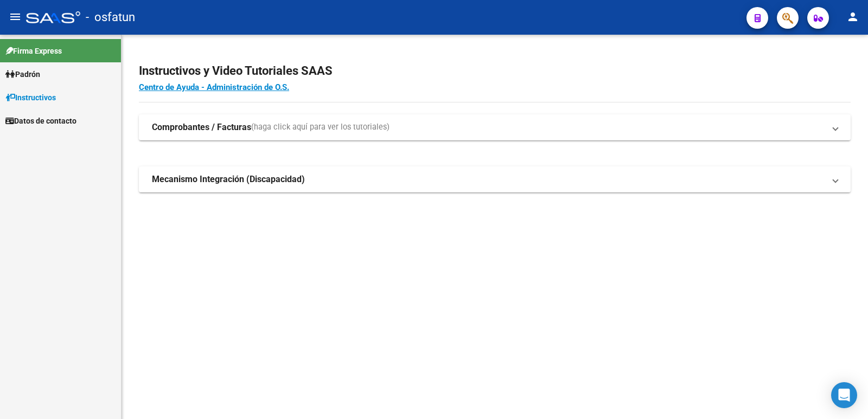 The image size is (868, 419). Describe the element at coordinates (844, 395) in the screenshot. I see `div: Open Intercom Messenger` at that location.